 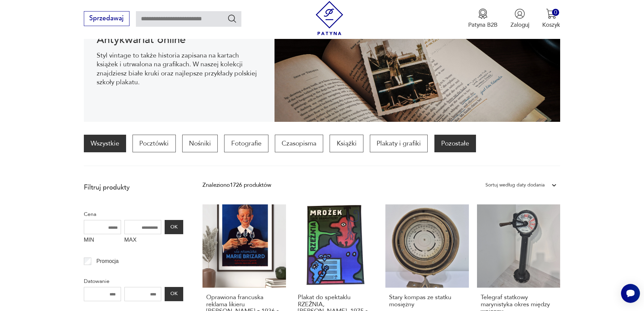 I want to click on p: Styl vintage to także historia zapisana na kartach książek i utrwalona na grafikach. W naszej kol..., so click(x=179, y=69).